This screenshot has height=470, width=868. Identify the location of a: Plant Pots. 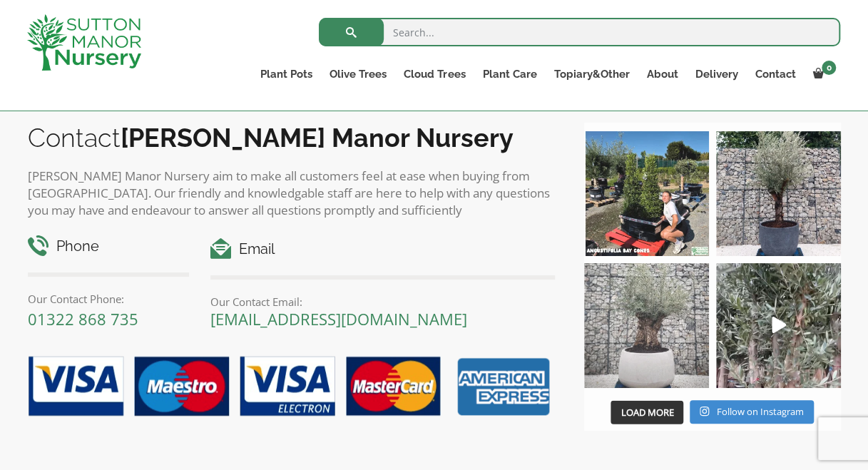
(286, 74).